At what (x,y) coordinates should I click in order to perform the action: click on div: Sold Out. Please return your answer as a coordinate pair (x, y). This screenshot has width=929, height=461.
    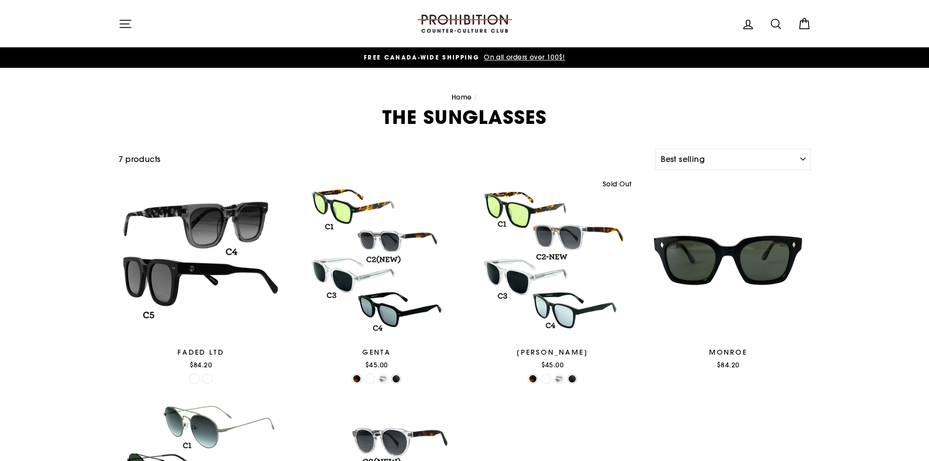
    Looking at the image, I should click on (617, 184).